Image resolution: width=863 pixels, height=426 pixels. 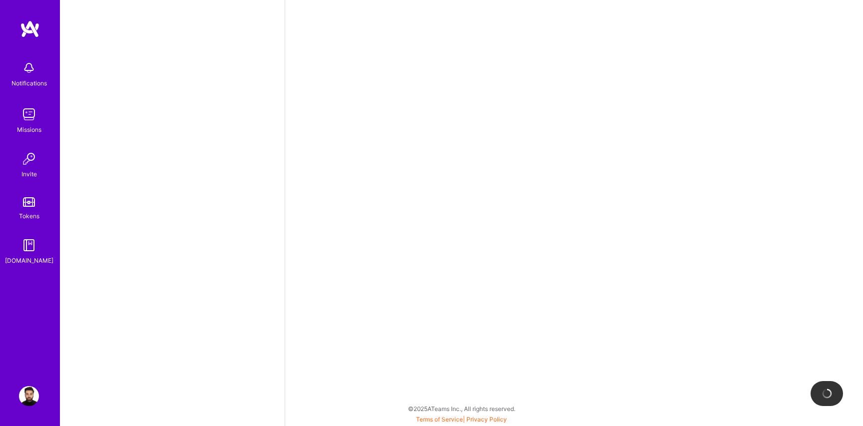 What do you see at coordinates (29, 202) in the screenshot?
I see `img: tokens` at bounding box center [29, 202].